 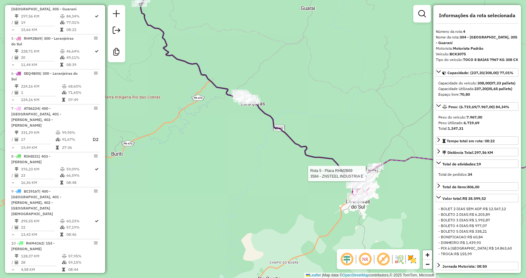 I want to click on span: R$ 1.992,87, so click(x=480, y=220).